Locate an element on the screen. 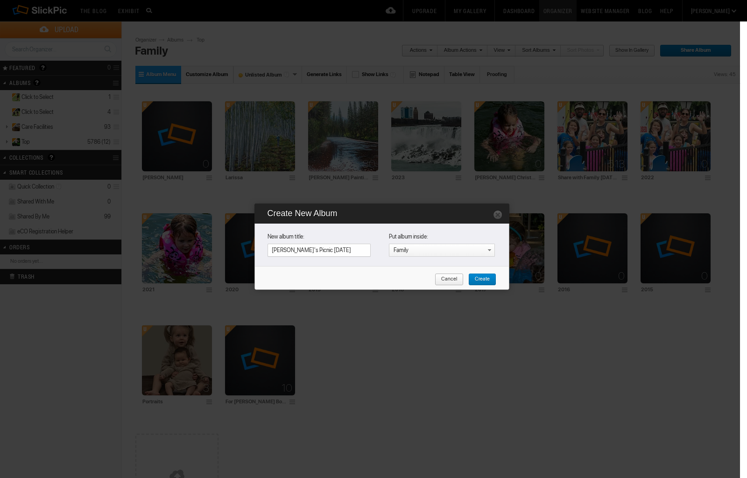 This screenshot has height=478, width=747. strong: Put album inside: is located at coordinates (438, 238).